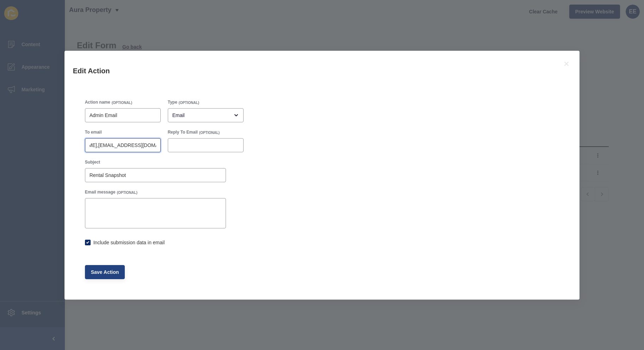 Image resolution: width=644 pixels, height=350 pixels. What do you see at coordinates (183, 132) in the screenshot?
I see `label: Reply To Email` at bounding box center [183, 132].